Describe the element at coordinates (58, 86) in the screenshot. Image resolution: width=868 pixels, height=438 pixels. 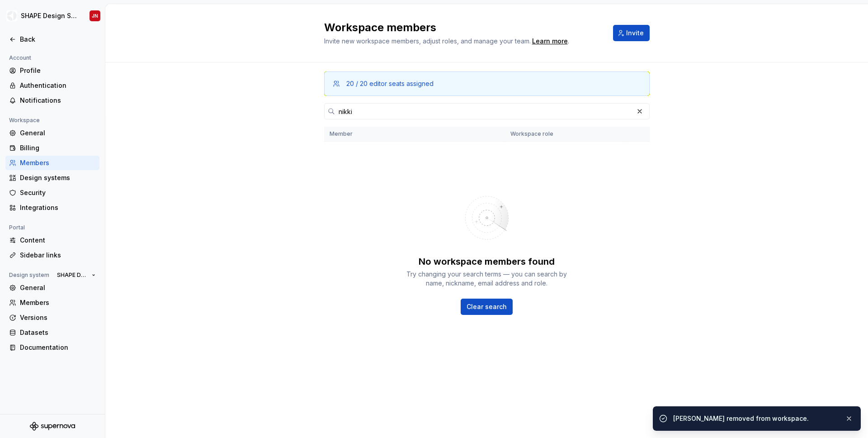
I see `div: Authentication` at that location.